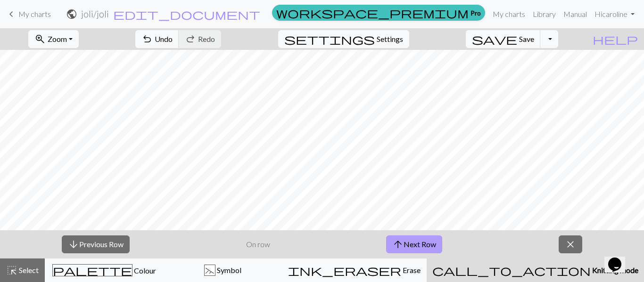 The height and width of the screenshot is (282, 644). Describe the element at coordinates (379, 13) in the screenshot. I see `a: Pro` at that location.